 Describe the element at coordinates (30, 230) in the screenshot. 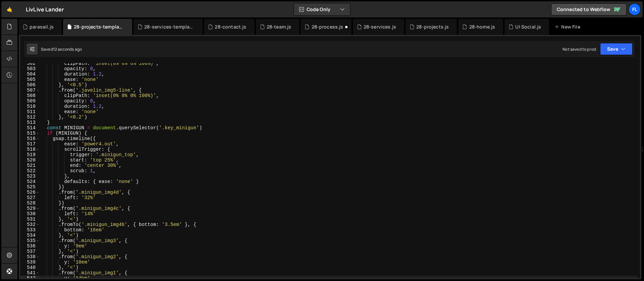

I see `div: 533` at that location.